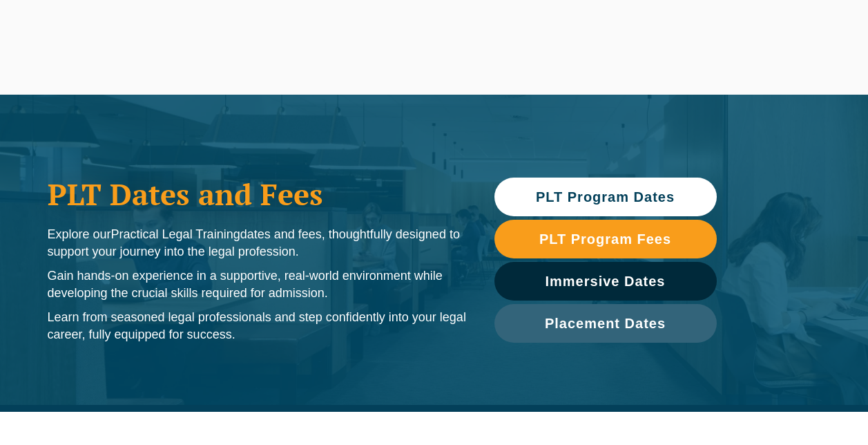 This screenshot has width=868, height=445. What do you see at coordinates (605, 239) in the screenshot?
I see `a: PLT Program Fees` at bounding box center [605, 239].